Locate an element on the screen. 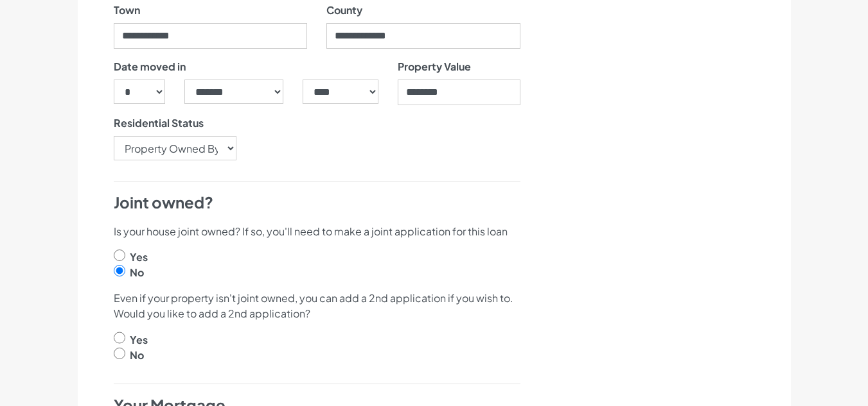  label: Property Value is located at coordinates (434, 67).